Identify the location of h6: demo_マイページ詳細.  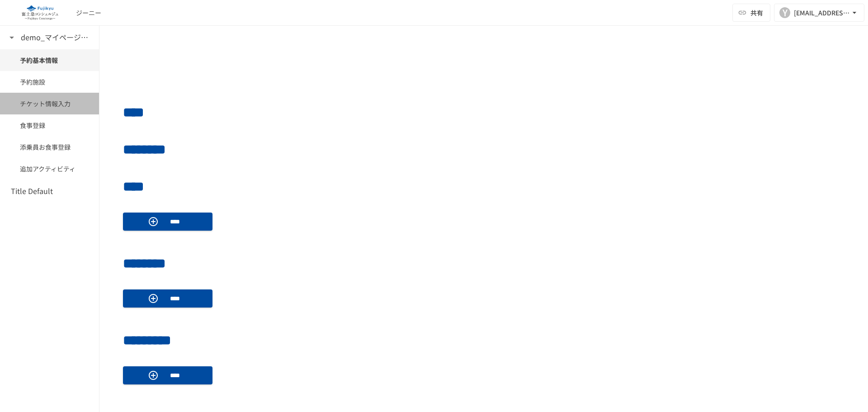
(57, 37).